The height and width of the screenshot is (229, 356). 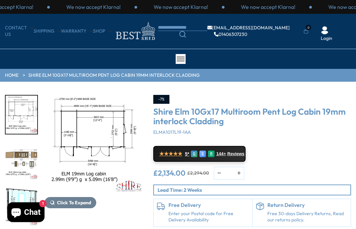 I want to click on a: ★★★★★ 5* G E R 144+ Reviews, so click(x=199, y=154).